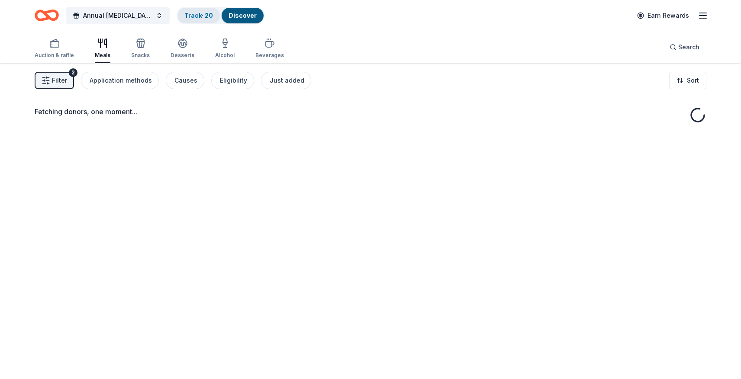 The image size is (741, 379). I want to click on span: Filter, so click(59, 81).